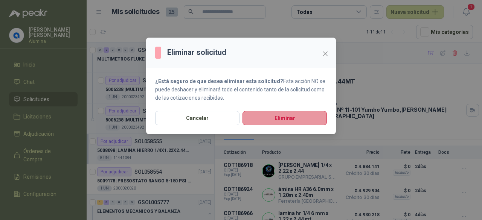 The height and width of the screenshot is (220, 482). Describe the element at coordinates (219, 81) in the screenshot. I see `strong: ¿Está seguro de que desea eliminar esta solicitud?` at that location.